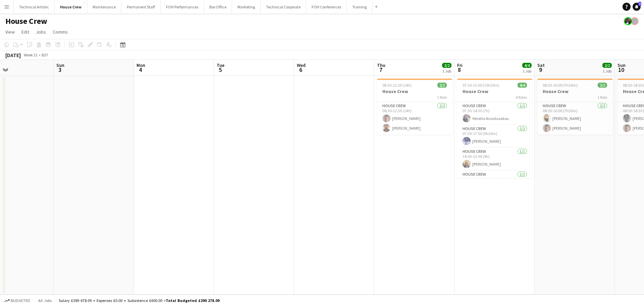 This screenshot has height=306, width=644. What do you see at coordinates (628, 21) in the screenshot?
I see `app-user-avatar: Zubair PERM Dhalla` at bounding box center [628, 21].